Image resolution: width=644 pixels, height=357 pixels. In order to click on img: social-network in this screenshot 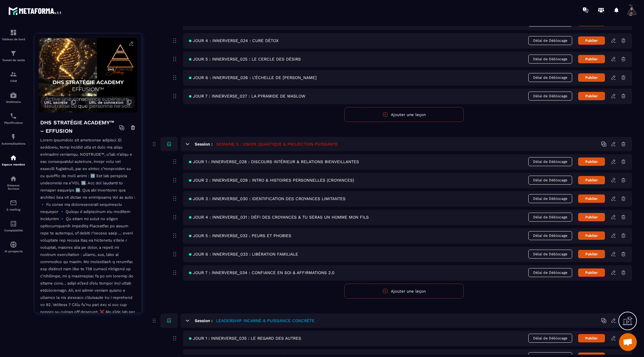, I will do `click(13, 179)`.